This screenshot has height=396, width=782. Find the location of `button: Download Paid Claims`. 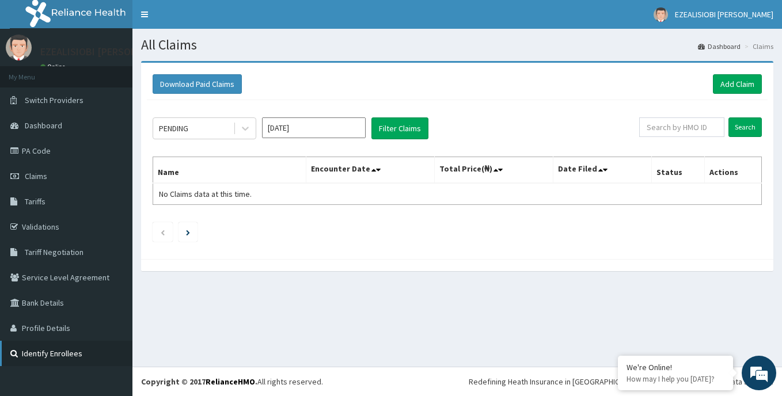

button: Download Paid Claims is located at coordinates (197, 84).